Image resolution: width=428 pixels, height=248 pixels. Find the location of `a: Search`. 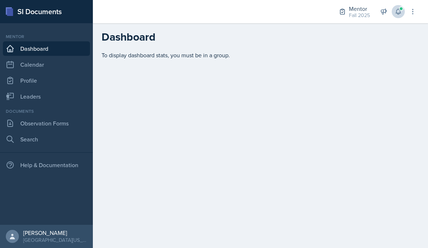

a: Search is located at coordinates (46, 139).